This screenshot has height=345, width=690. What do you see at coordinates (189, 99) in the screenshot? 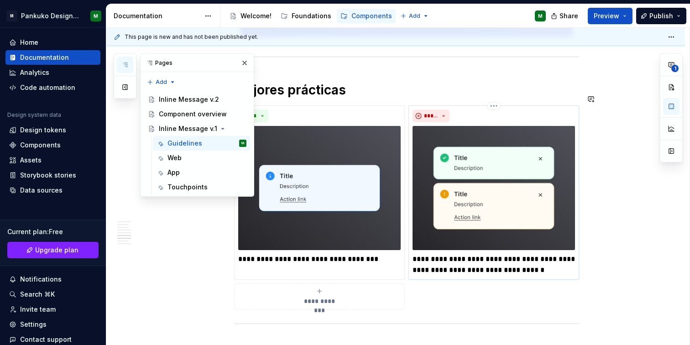
I see `div: Inline Message v.2` at bounding box center [189, 99].